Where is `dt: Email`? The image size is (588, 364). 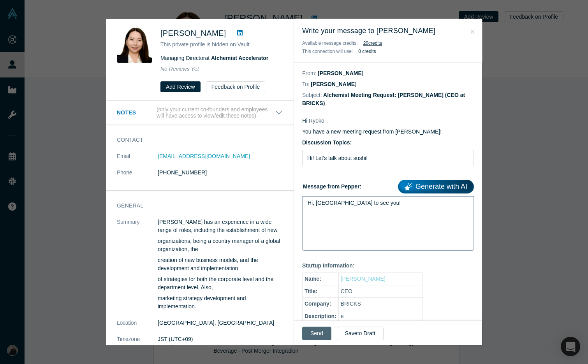 dt: Email is located at coordinates (137, 160).